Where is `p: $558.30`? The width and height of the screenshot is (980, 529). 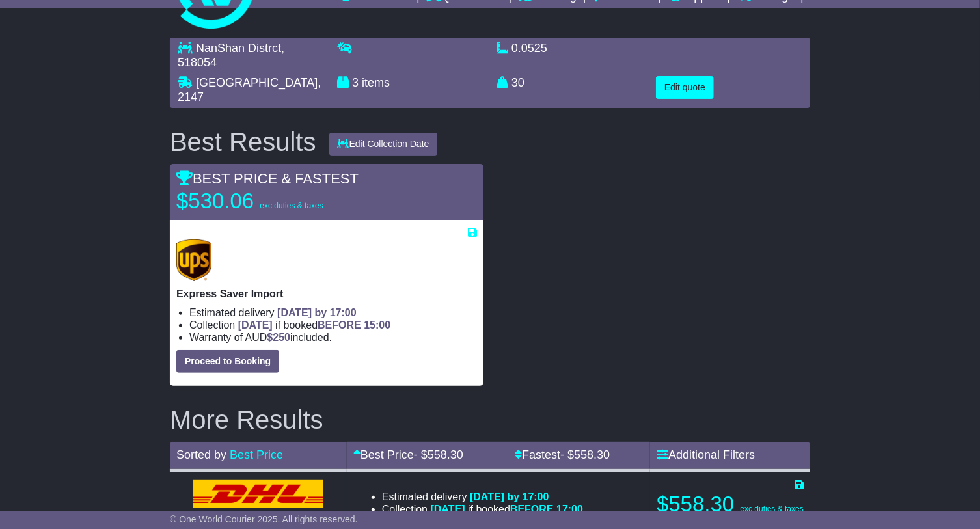
p: $558.30 is located at coordinates (730, 504).